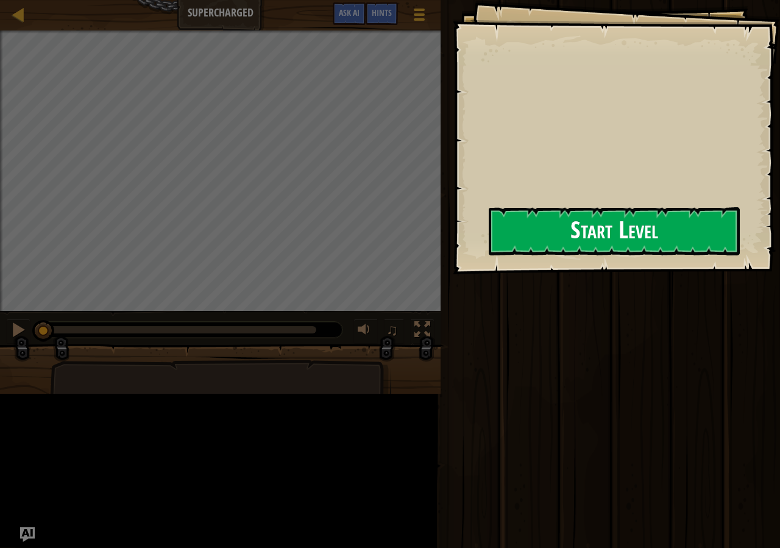  I want to click on button: Ctrl + P: Pause, so click(18, 331).